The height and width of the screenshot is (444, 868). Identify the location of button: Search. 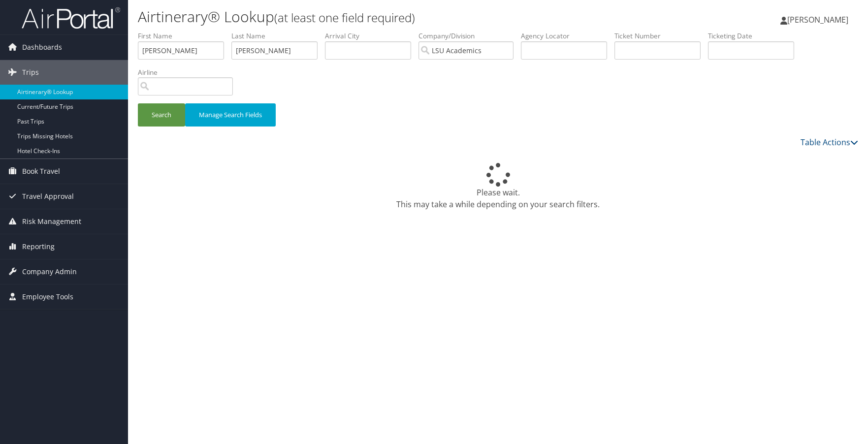
(161, 115).